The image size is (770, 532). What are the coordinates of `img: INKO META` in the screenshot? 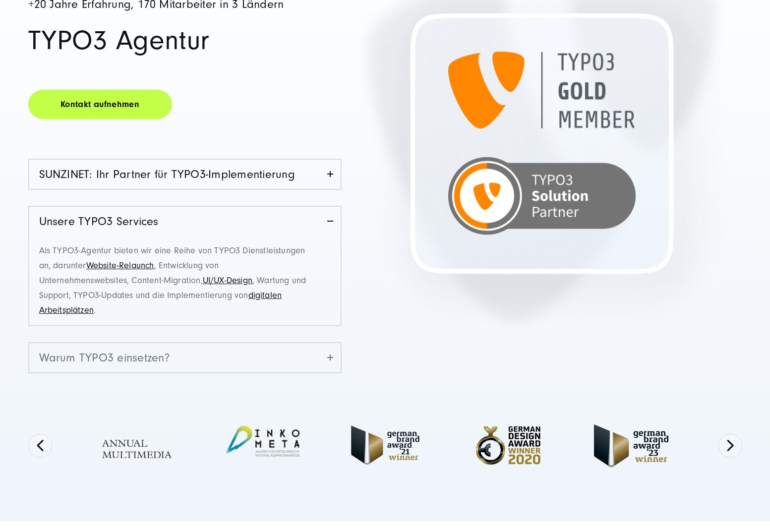 It's located at (262, 445).